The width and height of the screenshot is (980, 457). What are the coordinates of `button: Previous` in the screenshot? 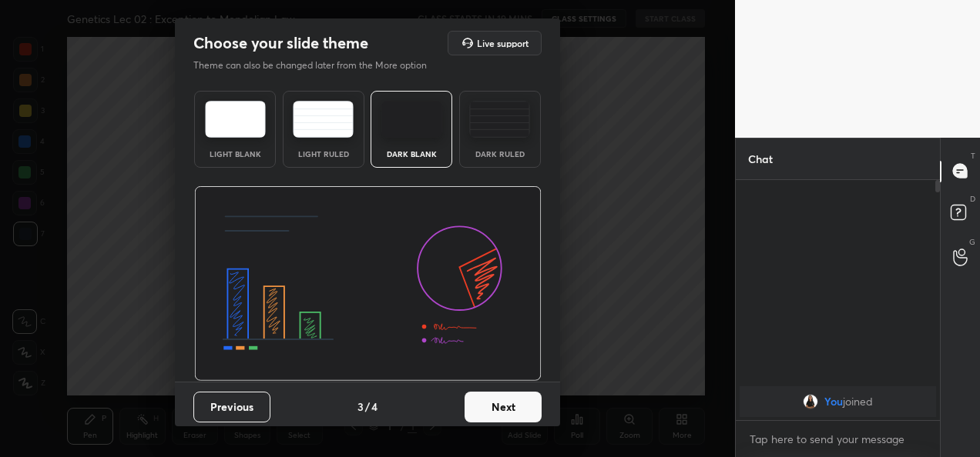 It's located at (232, 407).